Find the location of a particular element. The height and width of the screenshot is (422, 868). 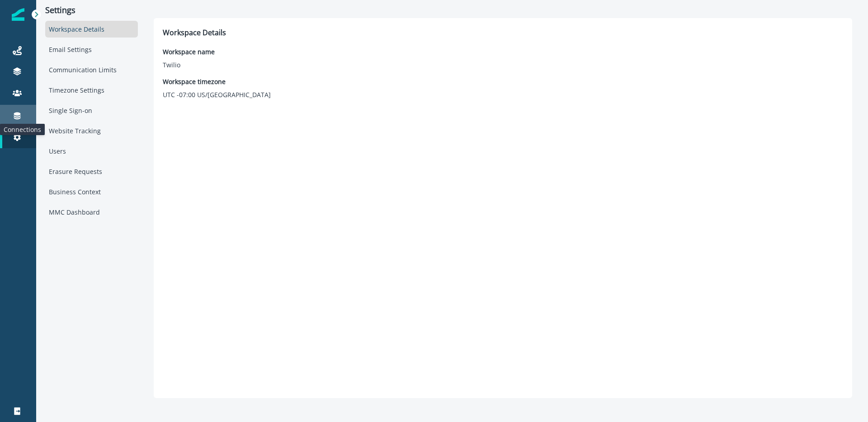

p: Workspace Details is located at coordinates (503, 32).